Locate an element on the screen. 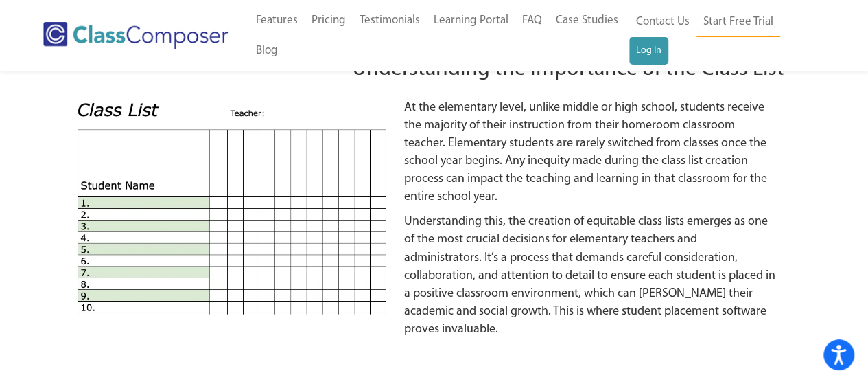  a: Blog is located at coordinates (267, 51).